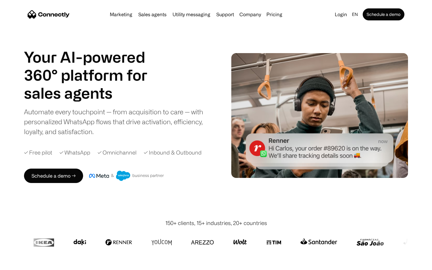 The width and height of the screenshot is (432, 270). I want to click on a: Utility messaging, so click(191, 14).